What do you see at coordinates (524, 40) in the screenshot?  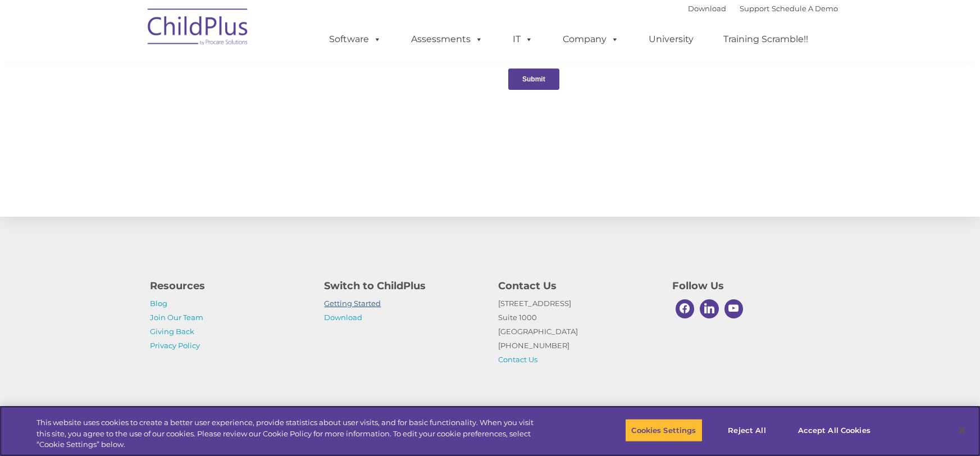 I see `a: IT` at bounding box center [524, 40].